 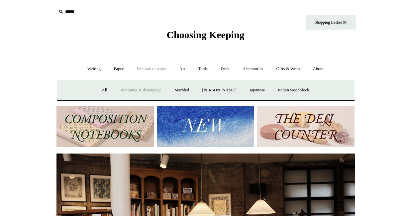 What do you see at coordinates (318, 69) in the screenshot?
I see `a: About` at bounding box center [318, 69].